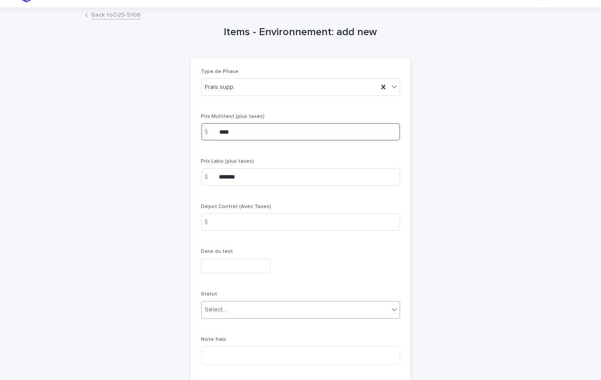  Describe the element at coordinates (220, 87) in the screenshot. I see `span: Frais supp.` at that location.